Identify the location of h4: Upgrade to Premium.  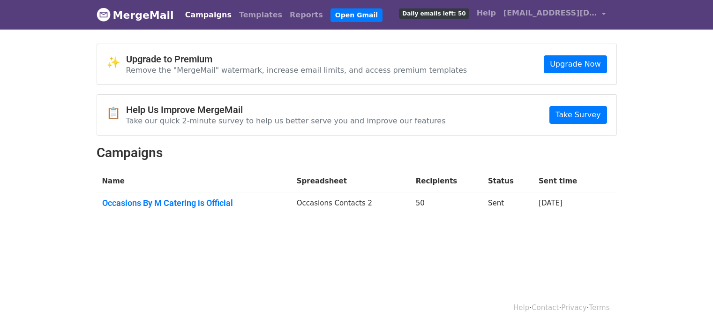
(297, 59).